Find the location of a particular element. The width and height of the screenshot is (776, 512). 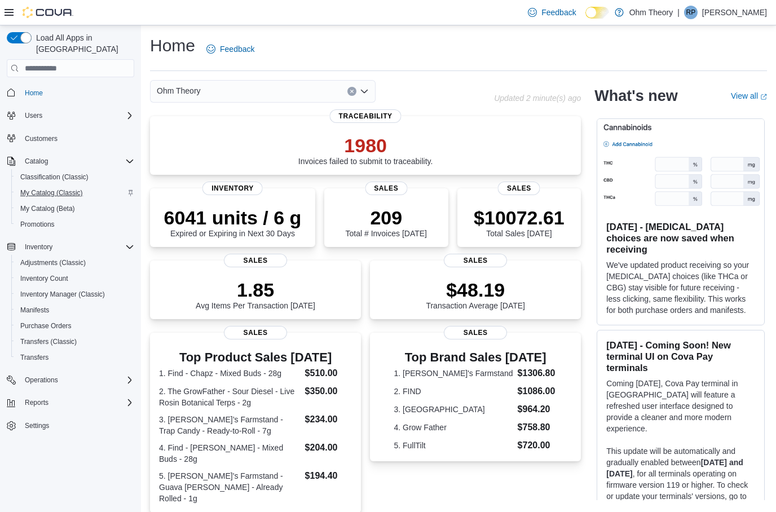

button: Transfers is located at coordinates (75, 357).